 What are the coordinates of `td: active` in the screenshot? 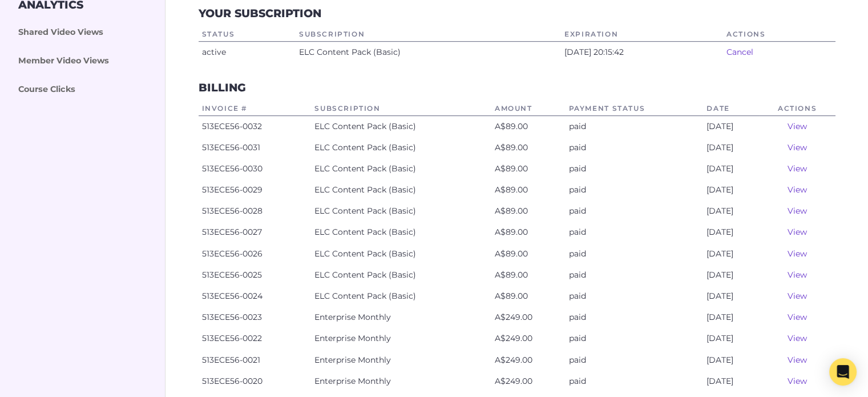 It's located at (247, 52).